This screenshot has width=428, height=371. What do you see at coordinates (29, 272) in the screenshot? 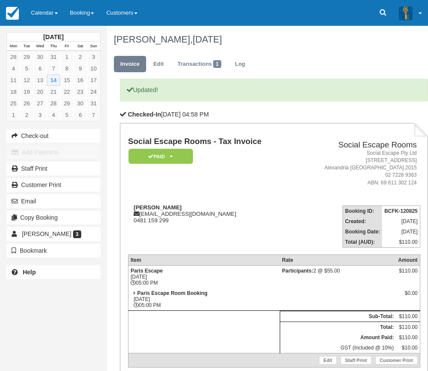
I see `b: Help` at bounding box center [29, 272].